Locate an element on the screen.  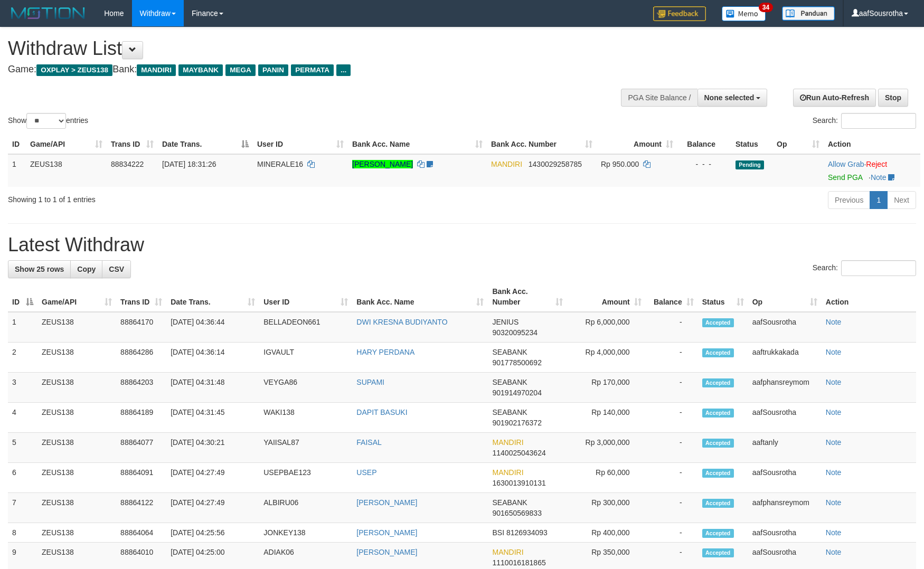
span: CSV is located at coordinates (116, 269).